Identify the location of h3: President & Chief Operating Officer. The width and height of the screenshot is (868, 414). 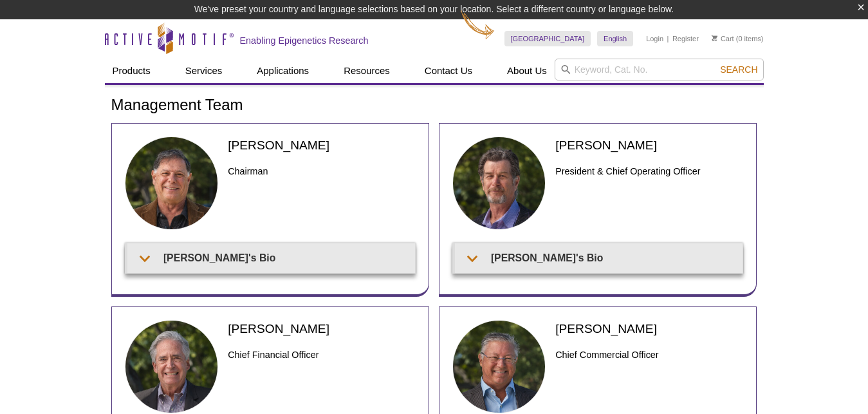
(649, 171).